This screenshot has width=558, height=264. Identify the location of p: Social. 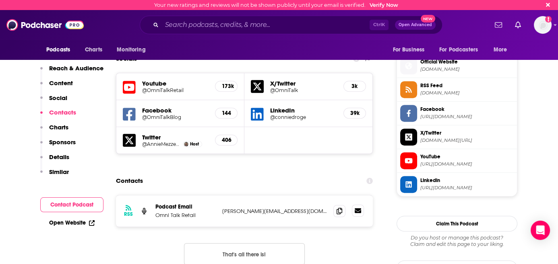
(58, 98).